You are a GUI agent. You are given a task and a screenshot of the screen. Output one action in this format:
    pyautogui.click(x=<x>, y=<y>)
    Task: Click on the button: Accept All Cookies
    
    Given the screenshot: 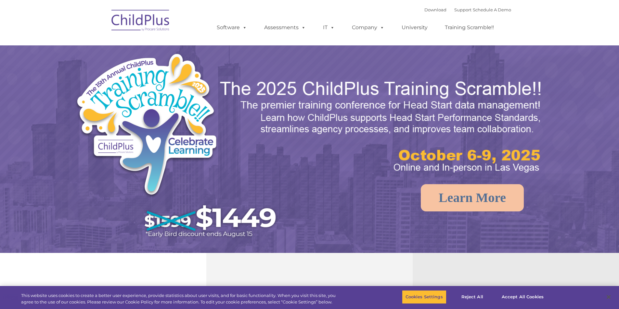 What is the action you would take?
    pyautogui.click(x=522, y=297)
    